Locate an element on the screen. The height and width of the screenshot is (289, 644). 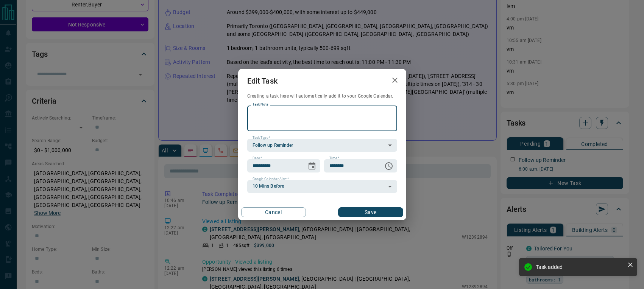
button: Save is located at coordinates (370, 212).